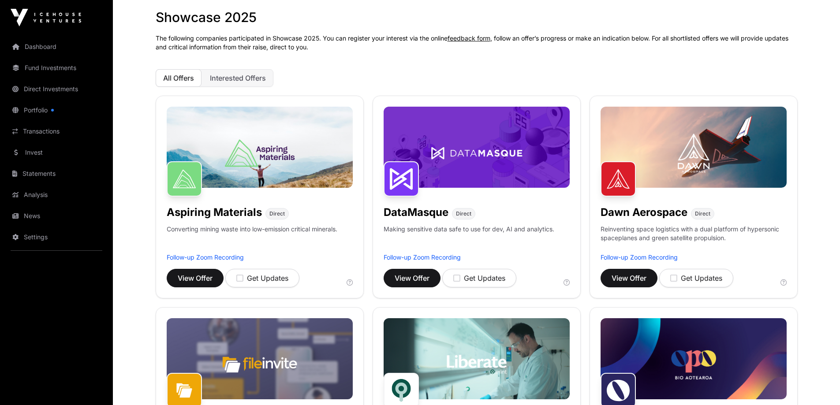 Image resolution: width=840 pixels, height=405 pixels. What do you see at coordinates (618, 179) in the screenshot?
I see `img: Dawn Aerospace` at bounding box center [618, 179].